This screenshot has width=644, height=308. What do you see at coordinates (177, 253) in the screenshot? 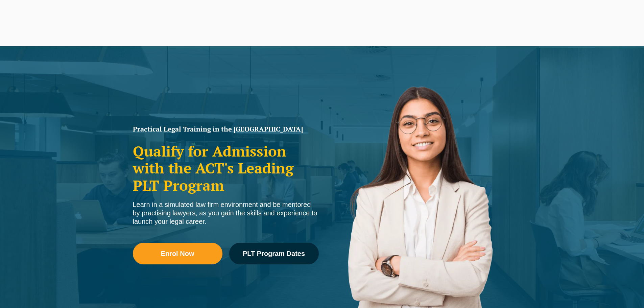
I see `a: Enrol Now` at bounding box center [177, 253].